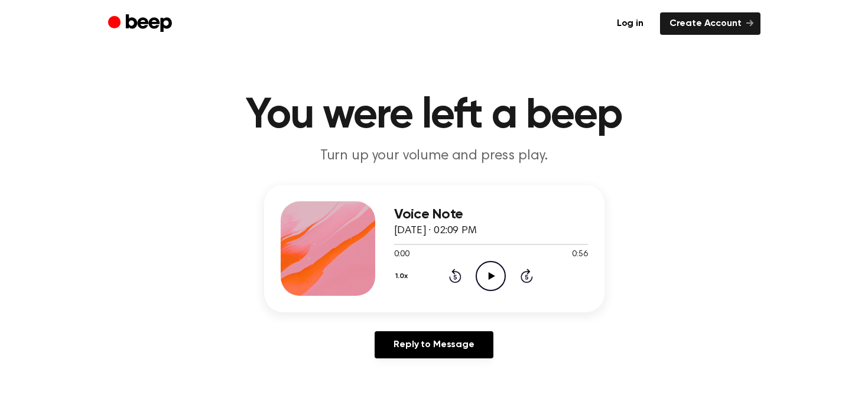 Image resolution: width=868 pixels, height=418 pixels. I want to click on a: Beep, so click(141, 23).